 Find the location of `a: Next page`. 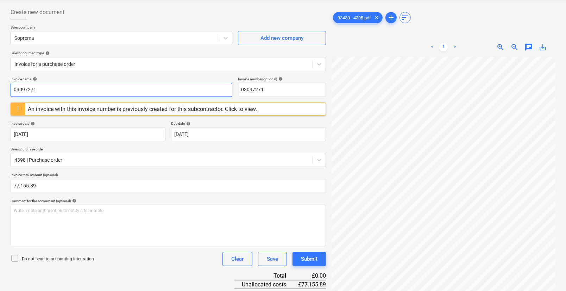

a: Next page is located at coordinates (455, 47).